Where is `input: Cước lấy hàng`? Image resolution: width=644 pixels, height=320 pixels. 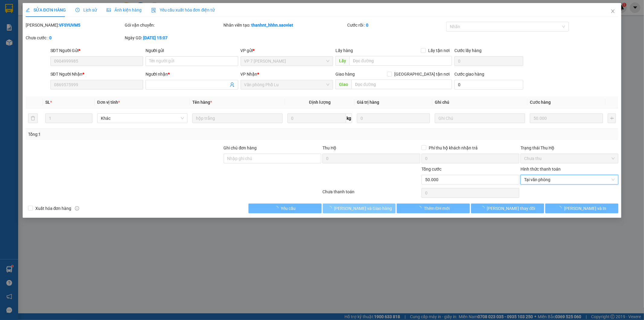
input: Cước lấy hàng is located at coordinates (489, 61).